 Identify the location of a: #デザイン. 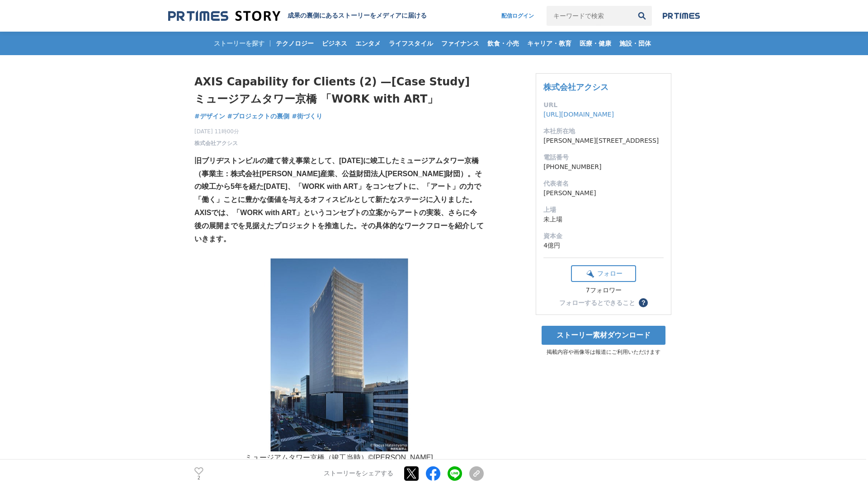
(210, 116).